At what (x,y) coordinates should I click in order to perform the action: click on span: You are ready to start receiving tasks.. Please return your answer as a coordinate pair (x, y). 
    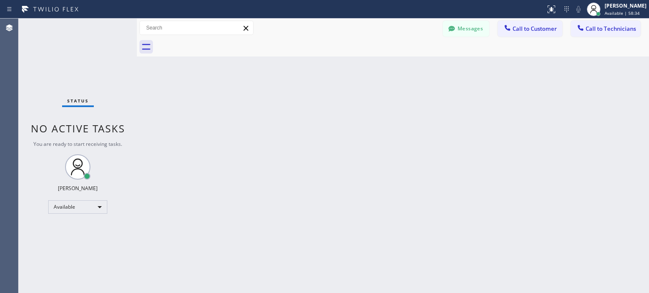
    Looking at the image, I should click on (78, 144).